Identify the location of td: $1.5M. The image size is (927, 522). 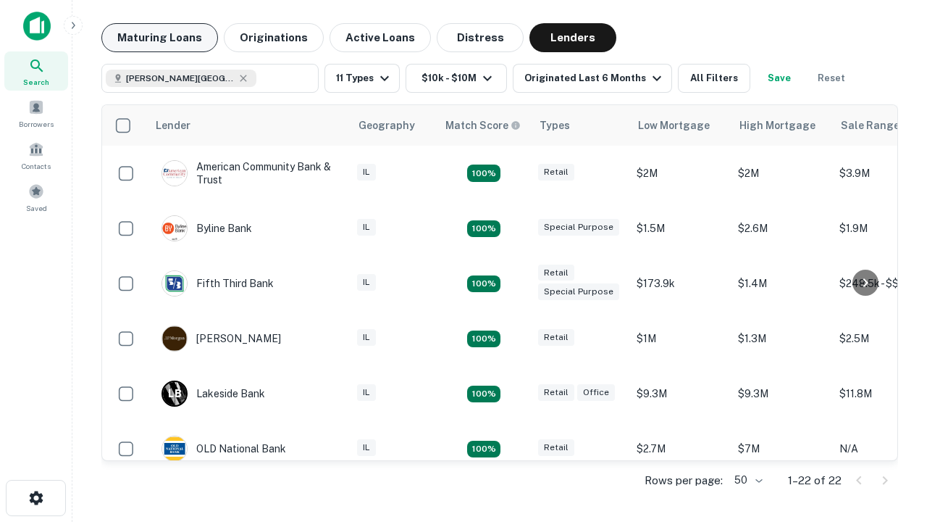
(680, 228).